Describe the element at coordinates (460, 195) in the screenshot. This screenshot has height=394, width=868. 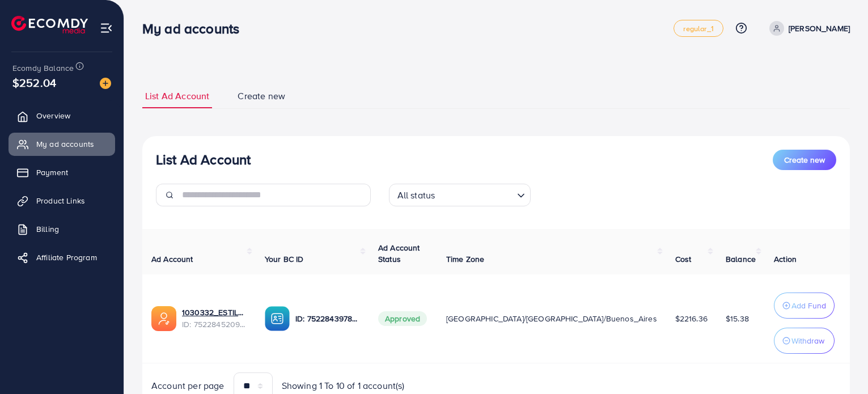
I see `div: Search for option` at that location.